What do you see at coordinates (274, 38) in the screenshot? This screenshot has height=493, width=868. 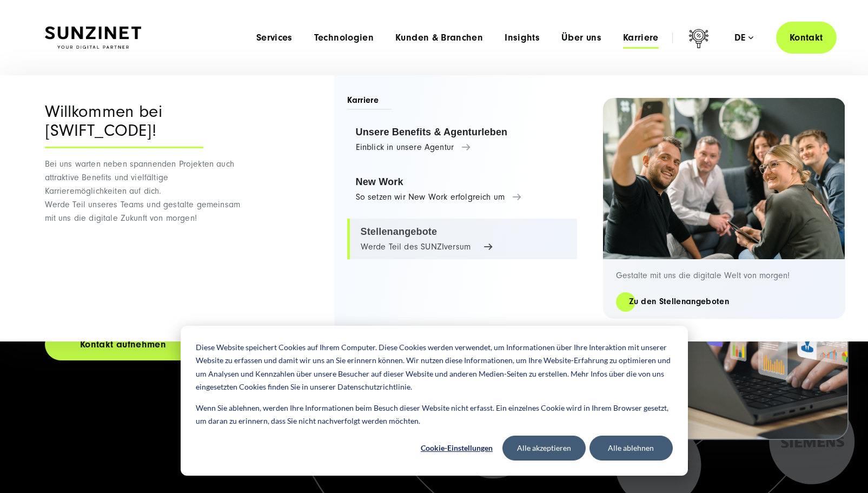 I see `a: Services` at bounding box center [274, 38].